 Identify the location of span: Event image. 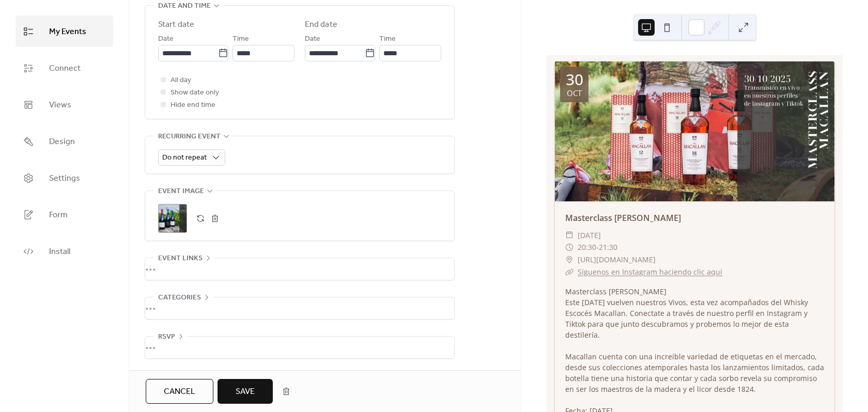
(181, 191).